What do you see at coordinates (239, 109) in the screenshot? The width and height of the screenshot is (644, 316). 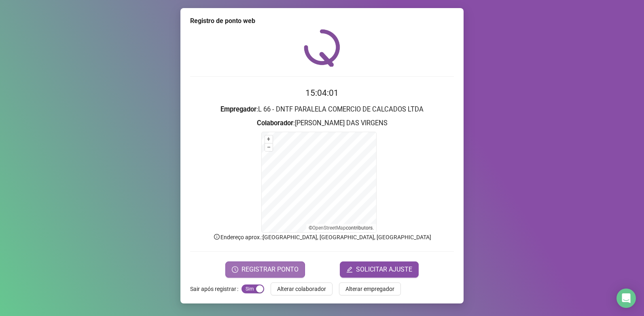 I see `strong: Empregador` at bounding box center [239, 109].